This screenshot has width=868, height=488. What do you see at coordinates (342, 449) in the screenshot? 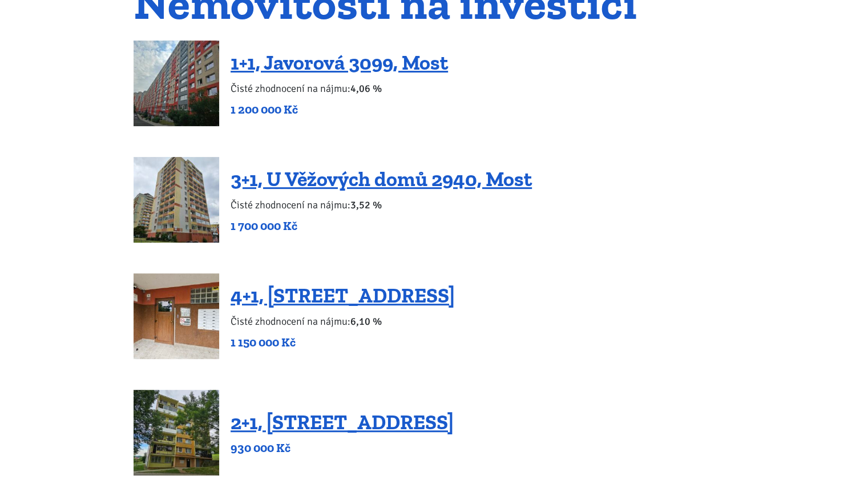
I see `p: 930 000 Kč` at bounding box center [342, 449].